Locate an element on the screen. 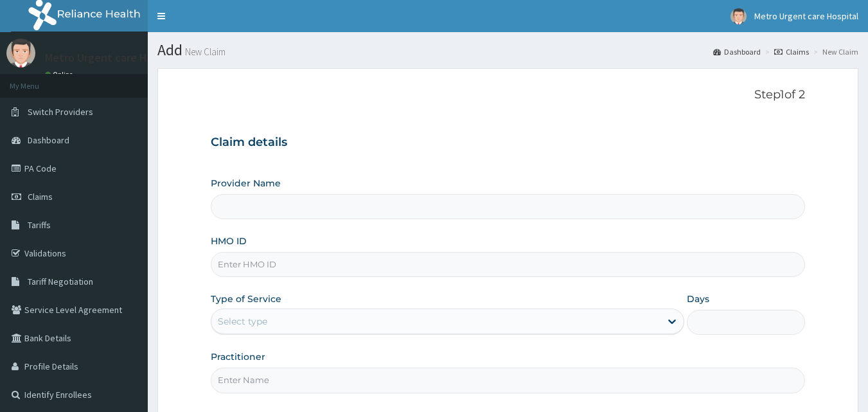 The image size is (868, 412). span: Switch Providers is located at coordinates (61, 111).